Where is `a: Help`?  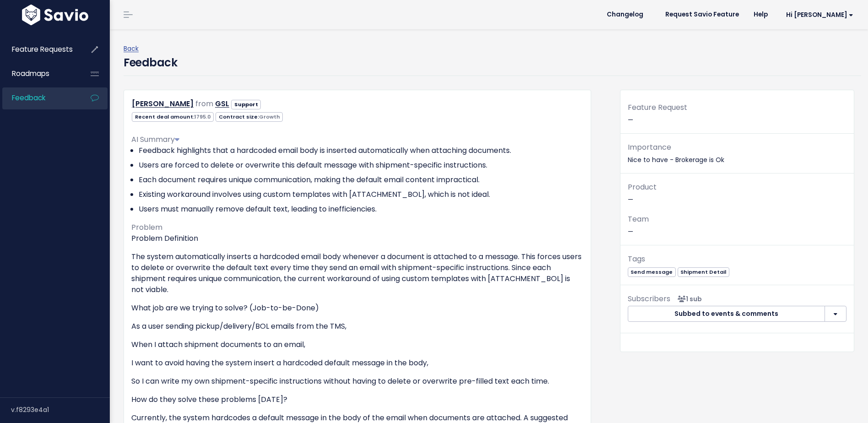 a: Help is located at coordinates (760, 14).